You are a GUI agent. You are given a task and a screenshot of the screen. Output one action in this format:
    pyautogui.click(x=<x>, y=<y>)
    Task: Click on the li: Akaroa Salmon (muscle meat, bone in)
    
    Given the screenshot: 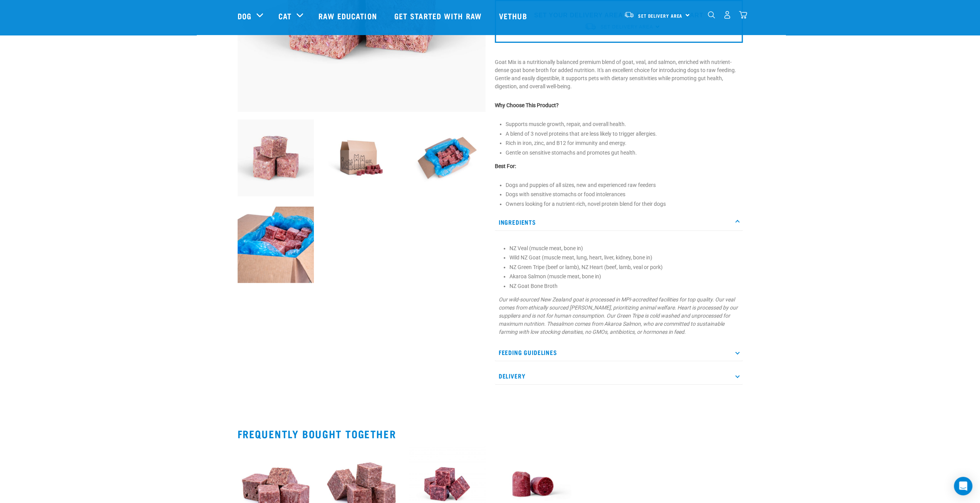 What is the action you would take?
    pyautogui.click(x=624, y=276)
    